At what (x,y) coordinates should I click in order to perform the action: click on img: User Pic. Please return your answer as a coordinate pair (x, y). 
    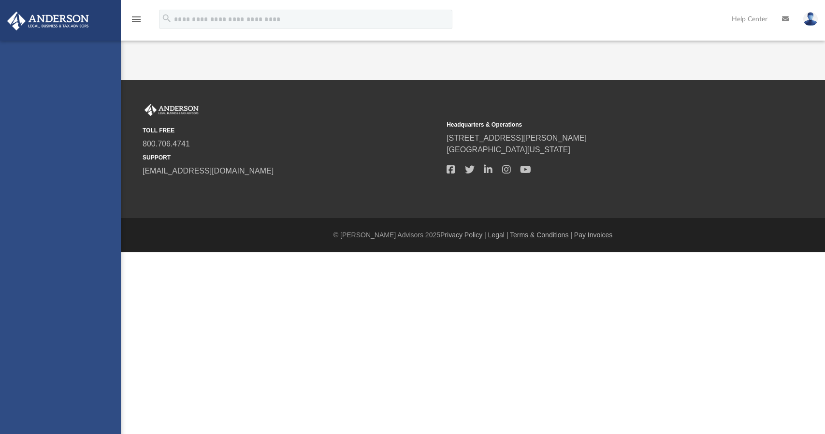
    Looking at the image, I should click on (811, 19).